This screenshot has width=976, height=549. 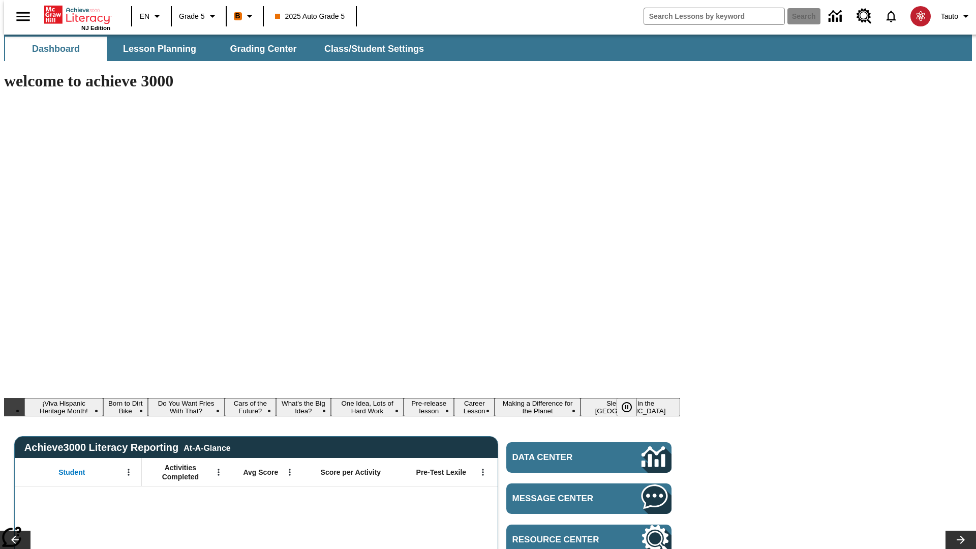 What do you see at coordinates (152, 16) in the screenshot?
I see `button: Language: EN, Select a language` at bounding box center [152, 16].